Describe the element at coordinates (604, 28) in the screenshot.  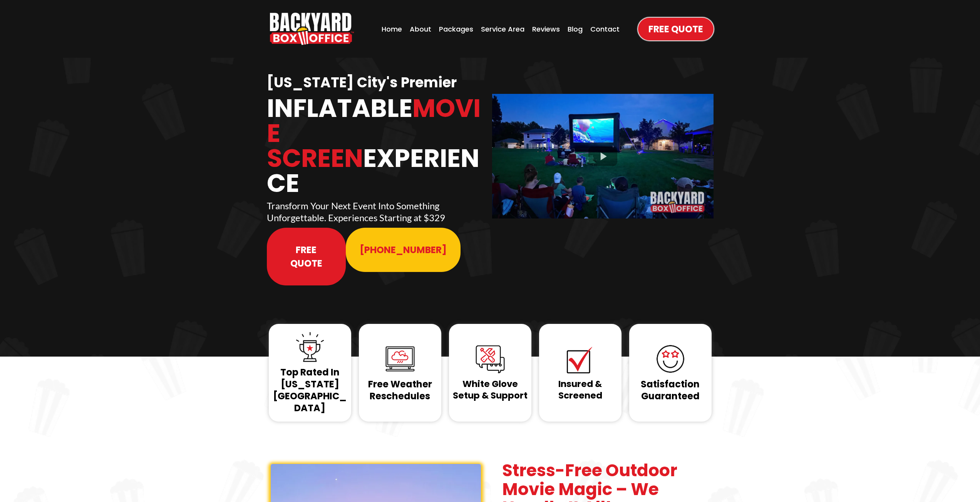
I see `div: Contact` at that location.